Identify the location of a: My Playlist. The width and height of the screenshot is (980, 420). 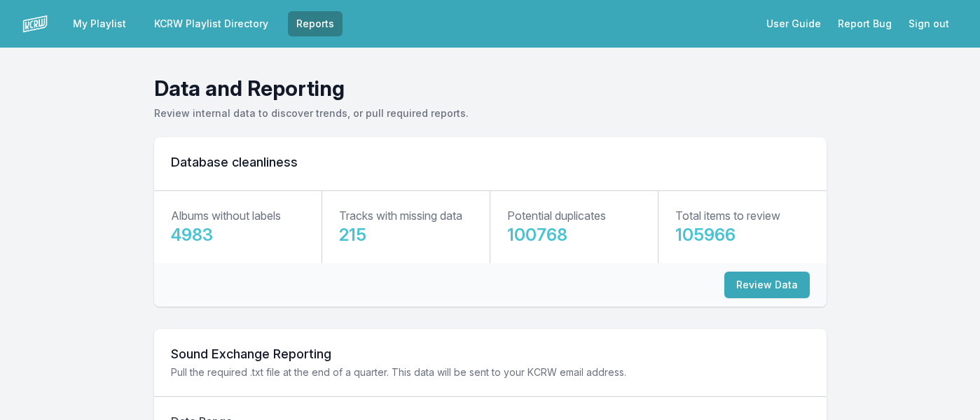
(99, 24).